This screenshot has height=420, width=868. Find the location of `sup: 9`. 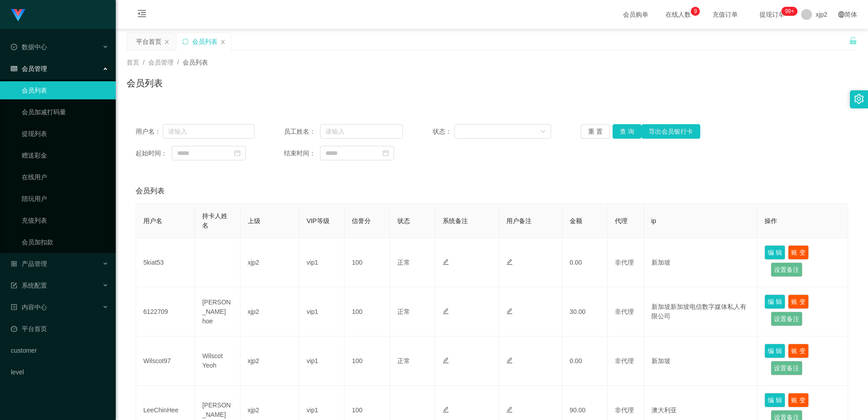

sup: 9 is located at coordinates (696, 12).